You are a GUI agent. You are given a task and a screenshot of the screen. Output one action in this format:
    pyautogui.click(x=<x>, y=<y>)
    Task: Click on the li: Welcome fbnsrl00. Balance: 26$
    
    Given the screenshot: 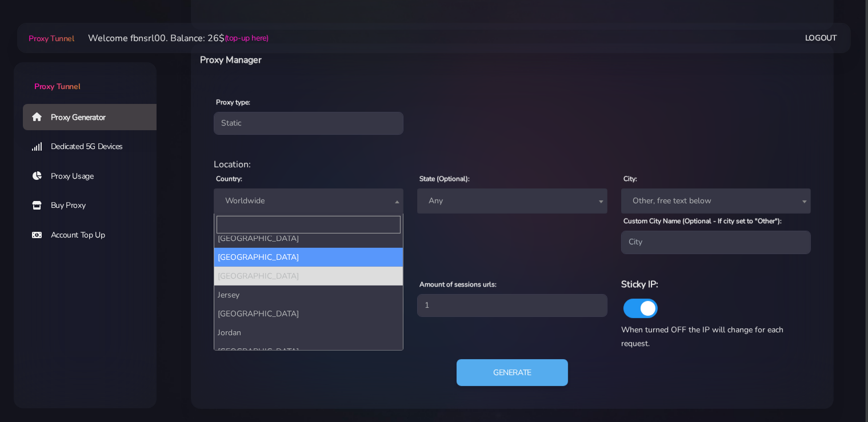 What is the action you would take?
    pyautogui.click(x=172, y=38)
    